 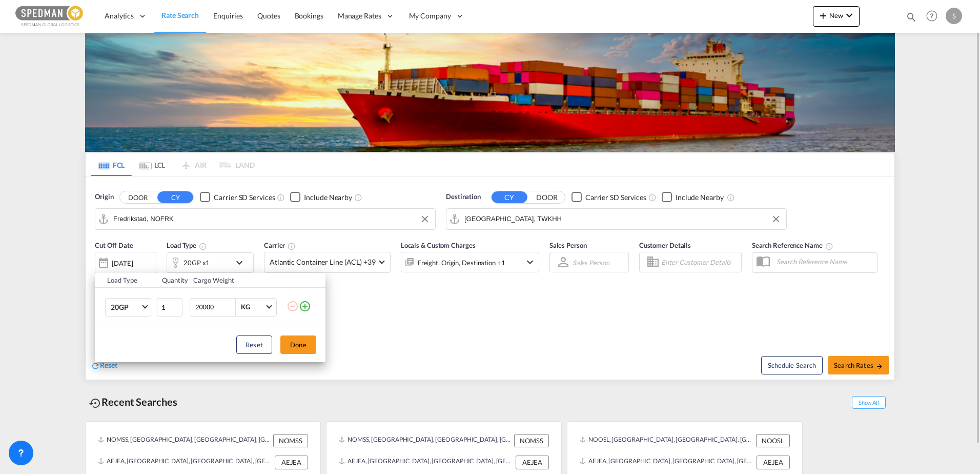 I want to click on th: Quantity, so click(x=172, y=280).